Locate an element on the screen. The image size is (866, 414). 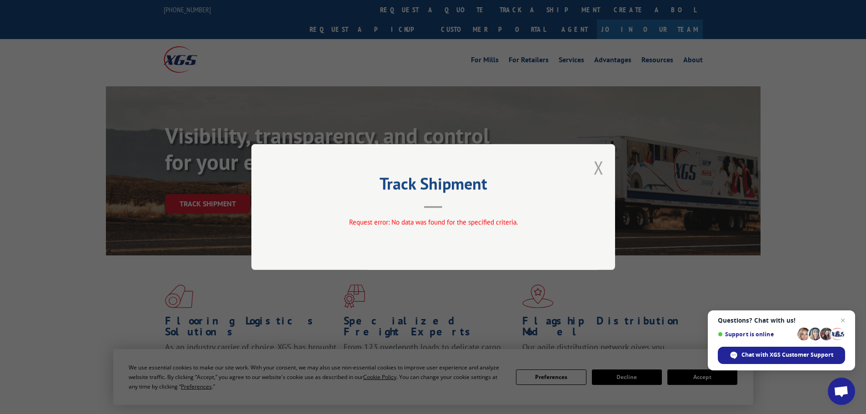
button: Close modal is located at coordinates (599, 167).